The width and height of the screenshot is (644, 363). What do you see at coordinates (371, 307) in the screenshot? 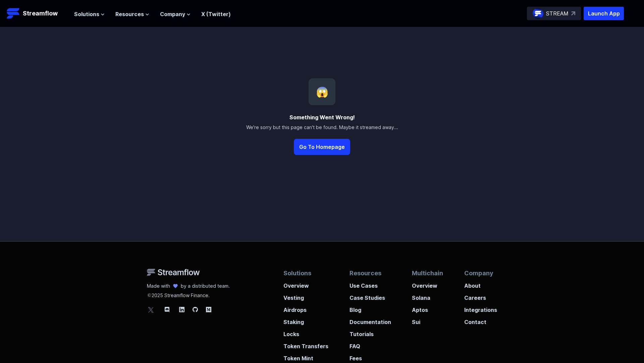
I see `a: Blog` at bounding box center [371, 307].